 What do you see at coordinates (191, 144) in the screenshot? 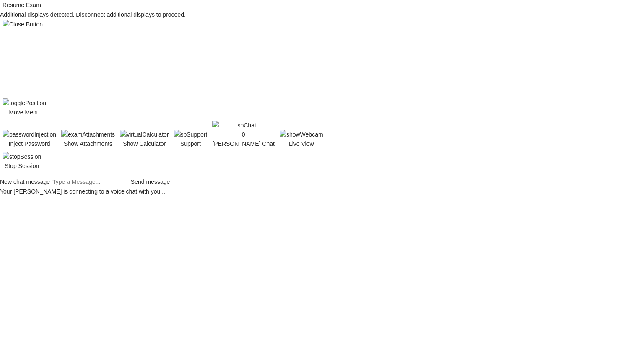
I see `p: Support` at bounding box center [191, 144].